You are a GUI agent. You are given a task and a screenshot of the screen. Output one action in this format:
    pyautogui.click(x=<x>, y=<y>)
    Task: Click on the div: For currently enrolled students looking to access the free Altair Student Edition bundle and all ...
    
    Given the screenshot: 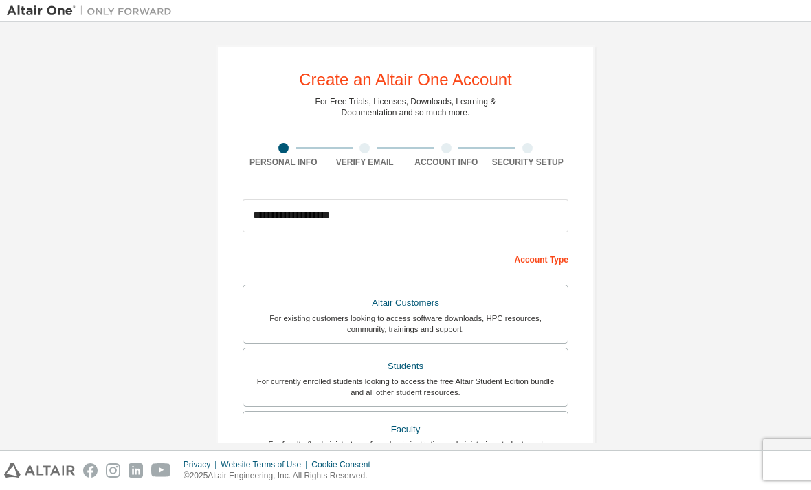 What is the action you would take?
    pyautogui.click(x=405, y=387)
    